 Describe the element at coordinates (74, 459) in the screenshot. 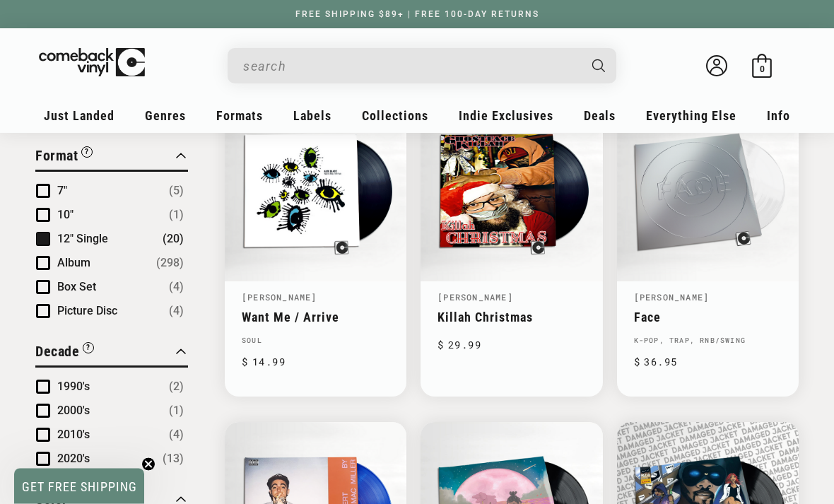

I see `span: 2020's` at that location.